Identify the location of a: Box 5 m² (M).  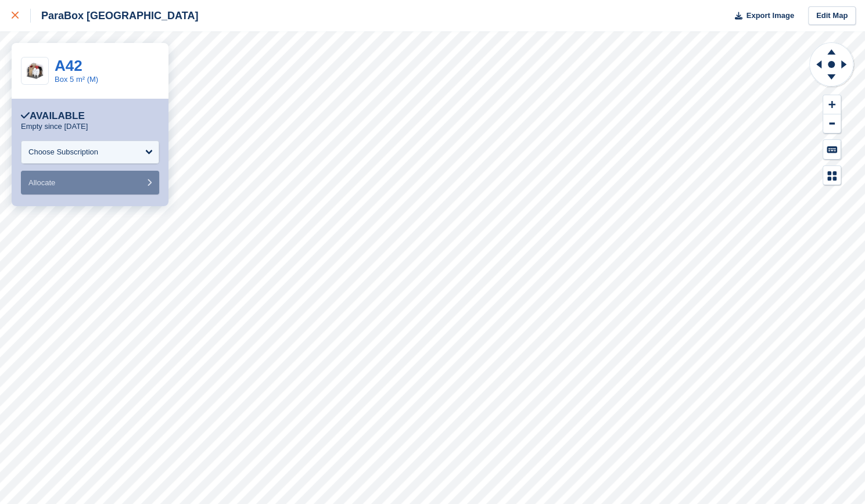
(76, 79).